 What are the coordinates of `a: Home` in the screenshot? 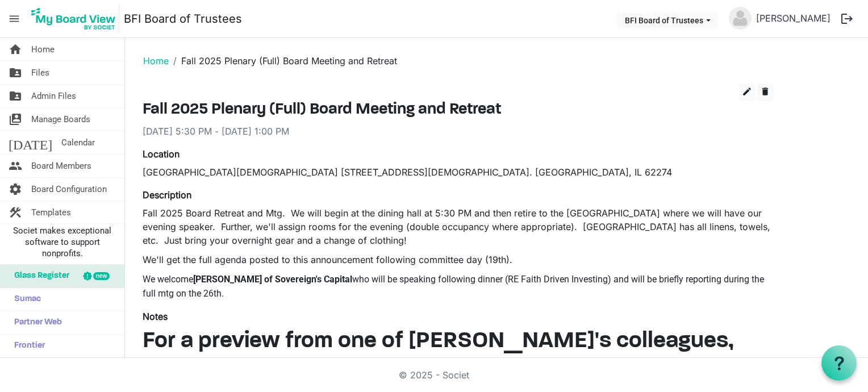 It's located at (156, 61).